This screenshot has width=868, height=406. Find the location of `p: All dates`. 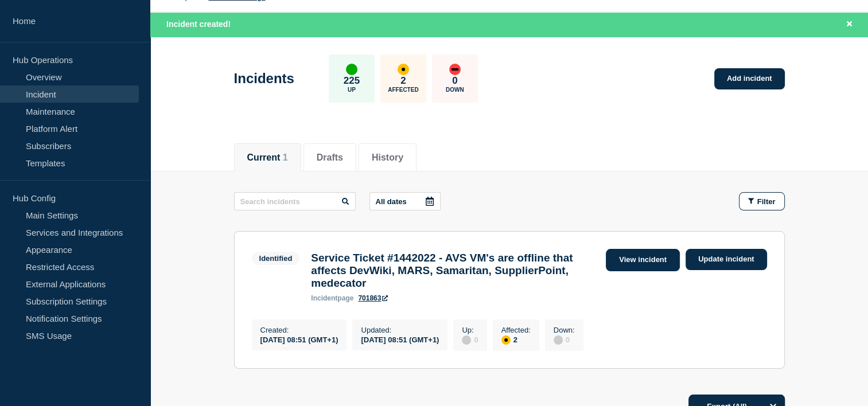

p: All dates is located at coordinates (392, 202).